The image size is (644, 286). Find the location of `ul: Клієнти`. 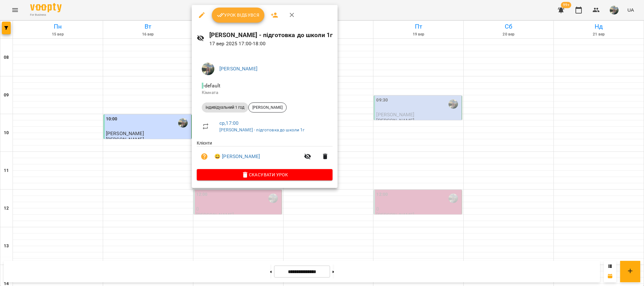

ul: Клієнти is located at coordinates (265, 154).